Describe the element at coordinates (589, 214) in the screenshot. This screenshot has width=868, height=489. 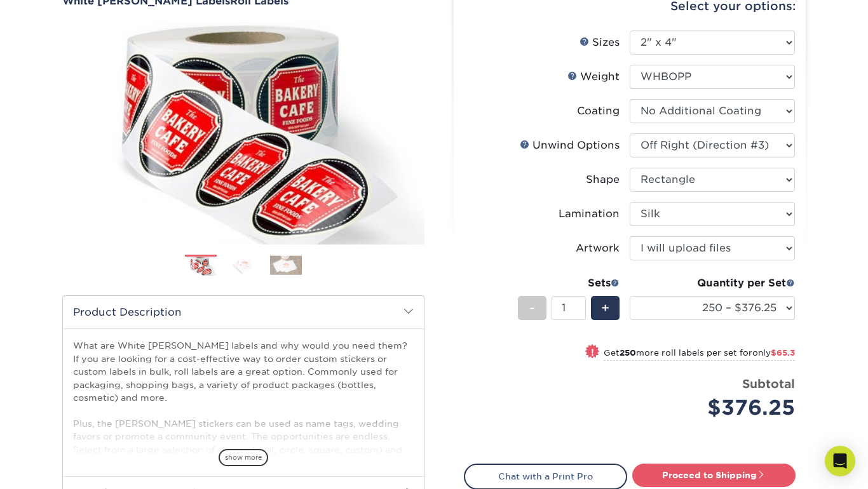
I see `div: Lamination` at that location.